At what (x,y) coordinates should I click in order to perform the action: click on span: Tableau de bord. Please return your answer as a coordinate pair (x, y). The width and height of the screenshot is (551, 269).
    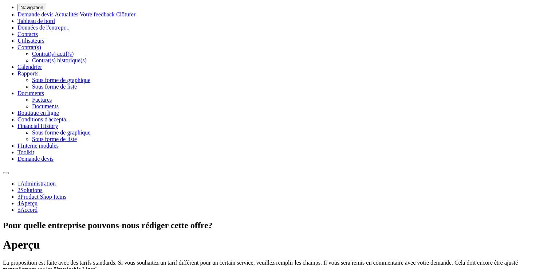
    Looking at the image, I should click on (36, 21).